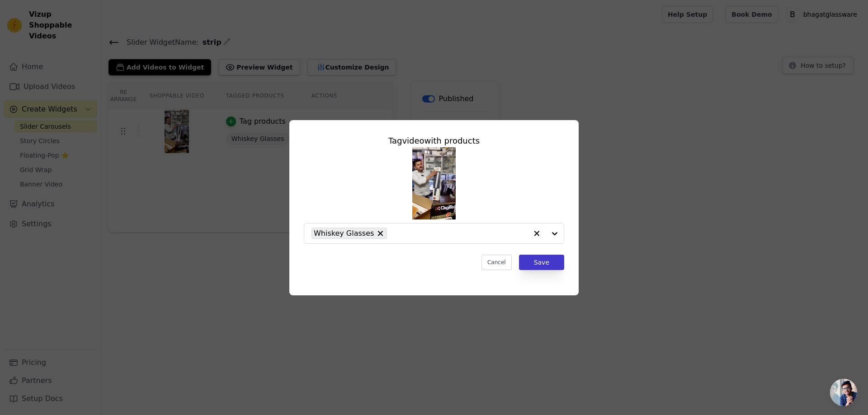 This screenshot has width=868, height=415. I want to click on button: Save, so click(542, 263).